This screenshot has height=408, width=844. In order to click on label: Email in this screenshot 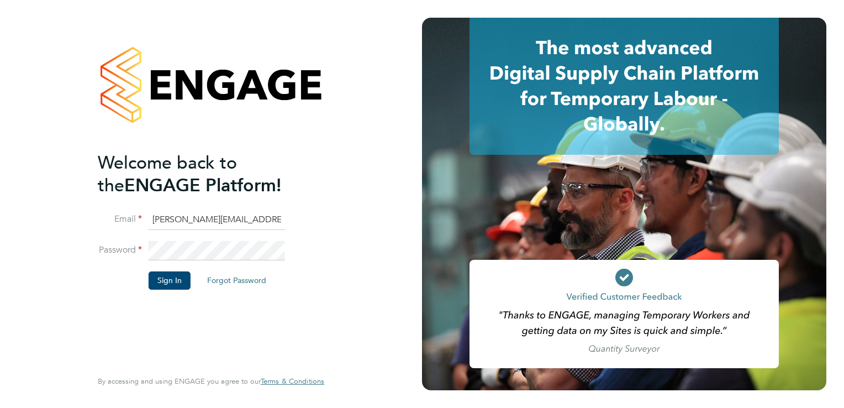, I will do `click(120, 219)`.